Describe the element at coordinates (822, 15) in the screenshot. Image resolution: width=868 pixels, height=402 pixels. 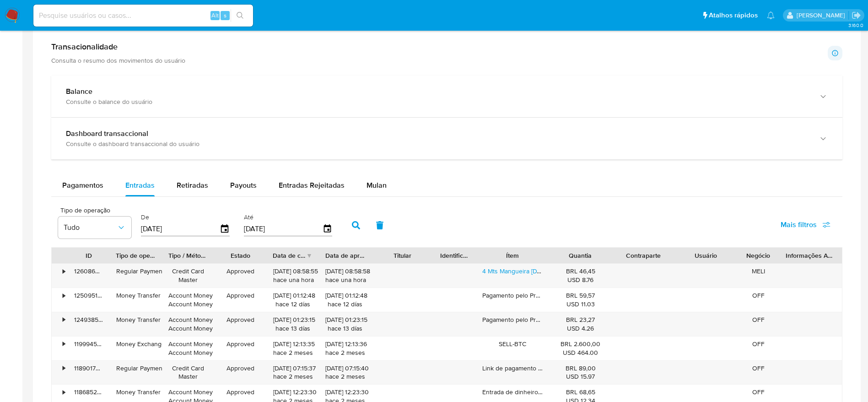
I see `p: eduardo.dutra@mercadolivre.com` at that location.